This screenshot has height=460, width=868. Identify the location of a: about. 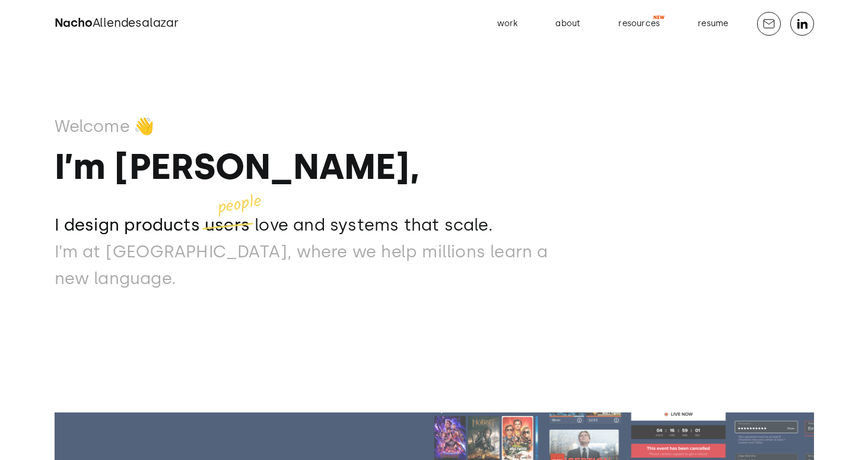
(568, 24).